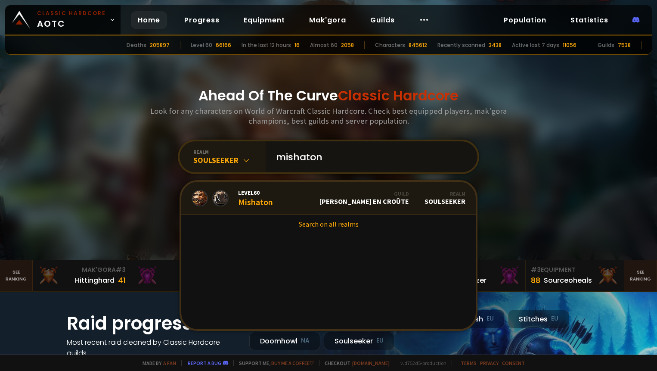 The height and width of the screenshot is (371, 657). What do you see at coordinates (525, 20) in the screenshot?
I see `a: Population` at bounding box center [525, 20].